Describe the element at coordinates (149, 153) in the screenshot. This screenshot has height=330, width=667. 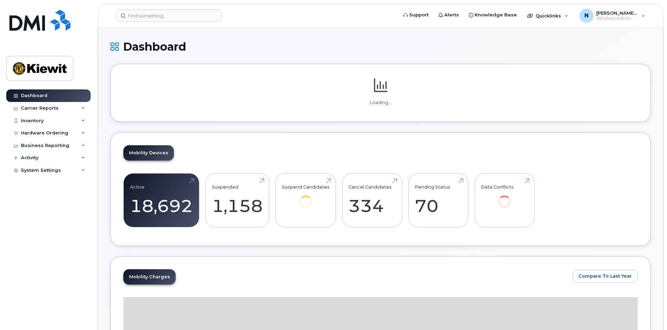
I see `a: Mobility Devices` at that location.